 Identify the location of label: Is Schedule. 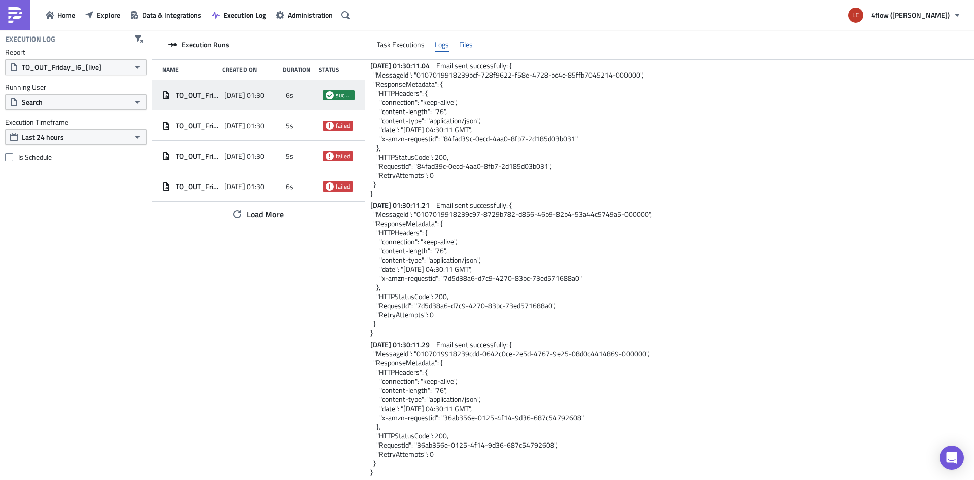
(76, 157).